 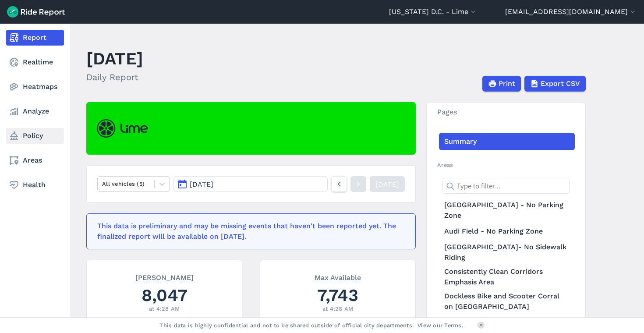 I want to click on a: Analyze, so click(x=35, y=111).